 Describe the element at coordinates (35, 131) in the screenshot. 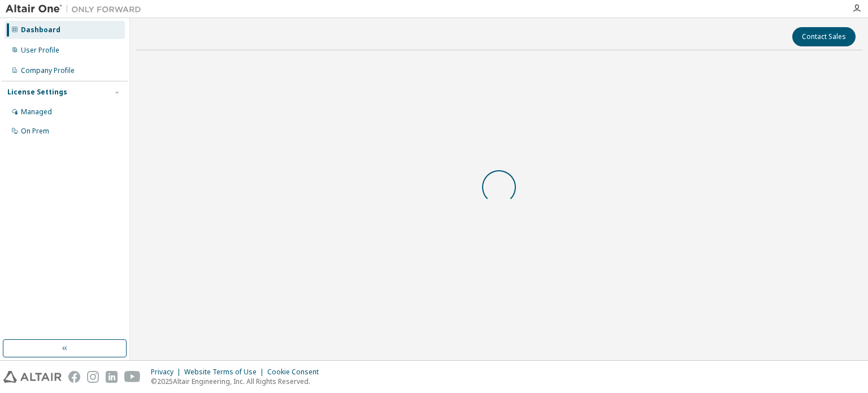

I see `div: On Prem` at that location.